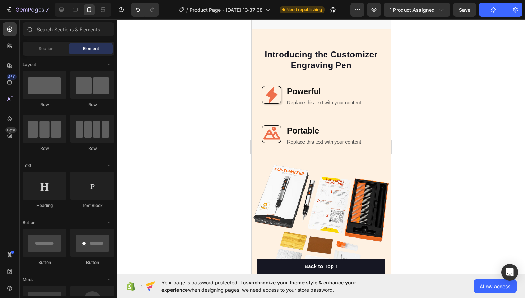 The width and height of the screenshot is (525, 298). Describe the element at coordinates (27, 165) in the screenshot. I see `span: Text` at that location.